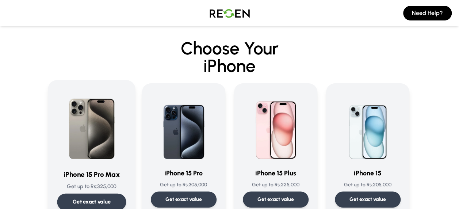 This screenshot has width=459, height=209. Describe the element at coordinates (276, 173) in the screenshot. I see `h3: iPhone 15 Plus` at that location.